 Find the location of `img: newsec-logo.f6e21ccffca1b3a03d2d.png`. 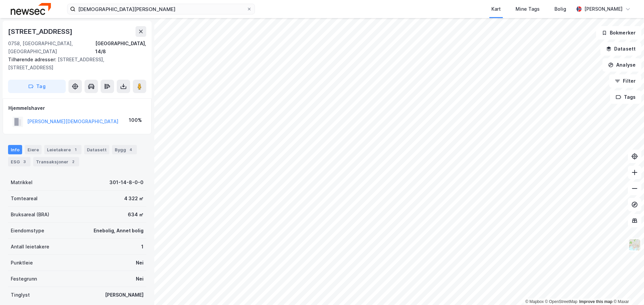

img: newsec-logo.f6e21ccffca1b3a03d2d.png is located at coordinates (31, 9).